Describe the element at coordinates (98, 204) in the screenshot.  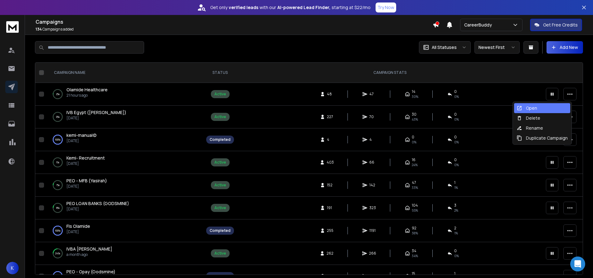
I see `a: PEO LOAN BANKS (GODSMINE)` at that location.